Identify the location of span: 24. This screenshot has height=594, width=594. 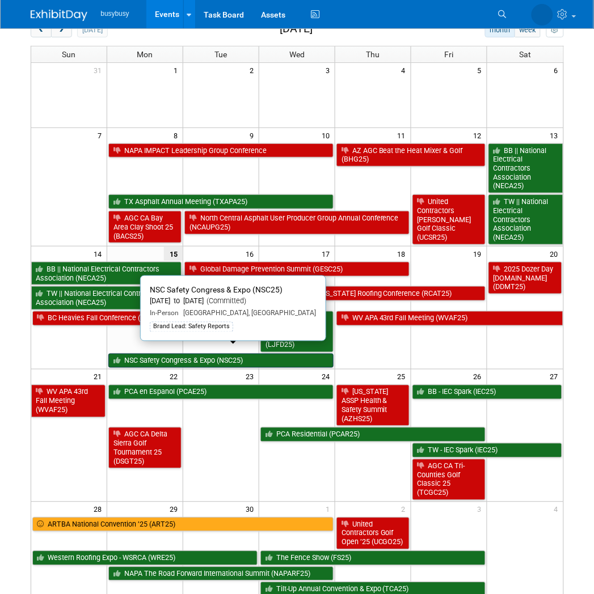
(327, 376).